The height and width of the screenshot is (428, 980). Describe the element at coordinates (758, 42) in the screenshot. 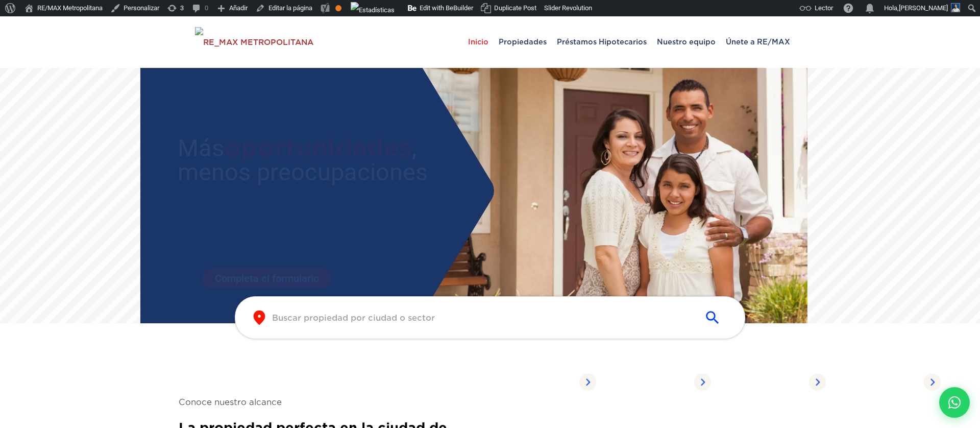

I see `a: Únete a RE/MAX` at that location.